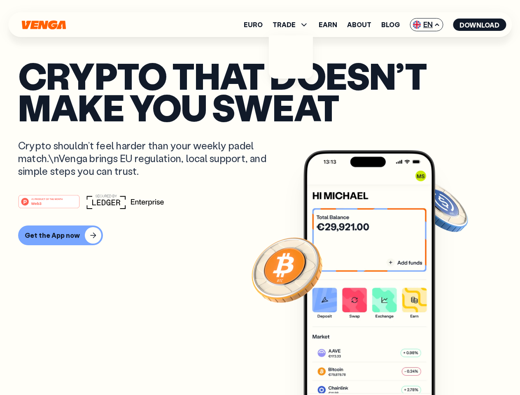  Describe the element at coordinates (36, 203) in the screenshot. I see `tspan: Web3` at that location.